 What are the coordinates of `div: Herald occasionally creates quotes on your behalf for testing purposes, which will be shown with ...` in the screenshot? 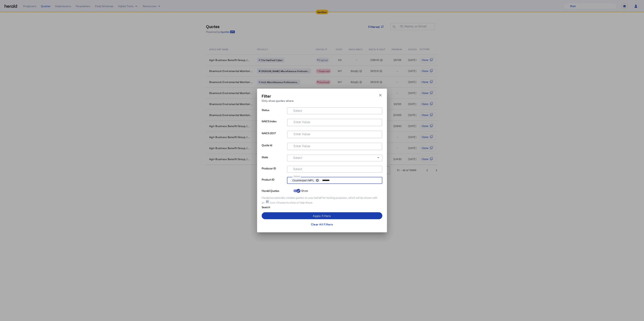 It's located at (322, 200).